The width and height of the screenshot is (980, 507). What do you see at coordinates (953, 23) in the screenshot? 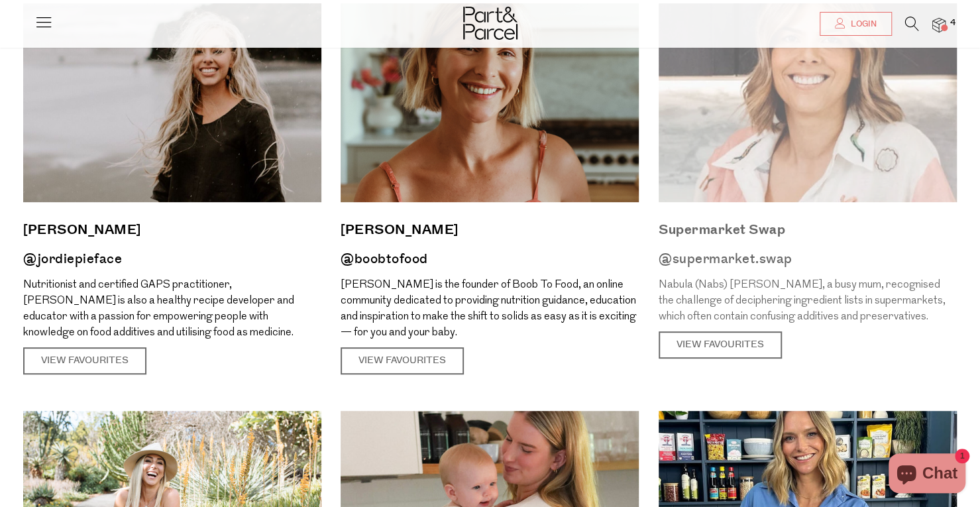
I see `span: 4` at bounding box center [953, 23].